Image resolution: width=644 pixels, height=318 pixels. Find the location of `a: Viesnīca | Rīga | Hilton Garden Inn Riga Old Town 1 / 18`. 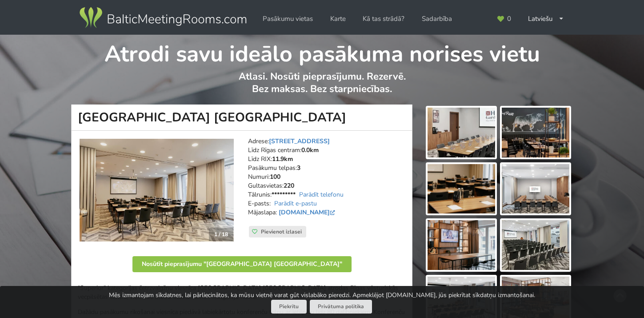

a: Viesnīca | Rīga | Hilton Garden Inn Riga Old Town 1 / 18 is located at coordinates (157, 191).